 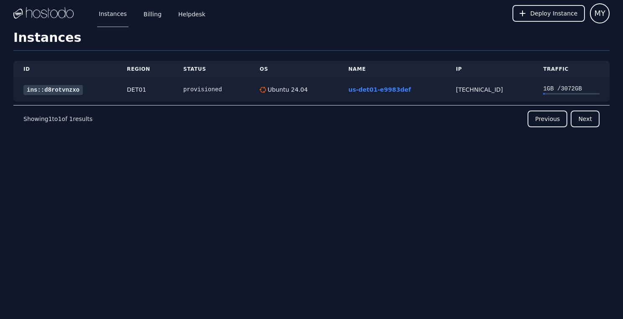 What do you see at coordinates (262, 90) in the screenshot?
I see `img: Ubuntu 24.04` at bounding box center [262, 90].